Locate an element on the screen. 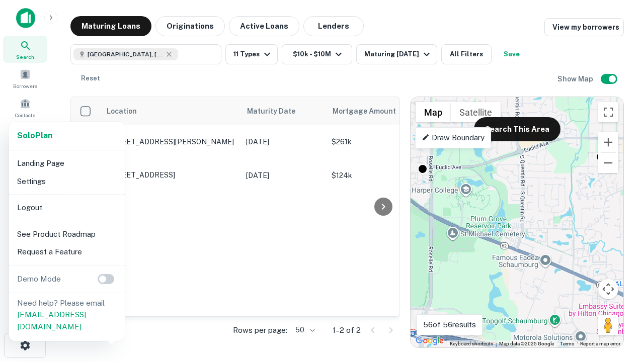 This screenshot has width=644, height=362. div: Chat Widget is located at coordinates (619, 306).